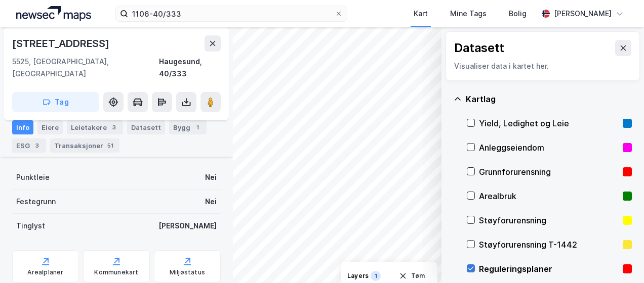  What do you see at coordinates (36, 202) in the screenshot?
I see `div: Festegrunn` at bounding box center [36, 202].